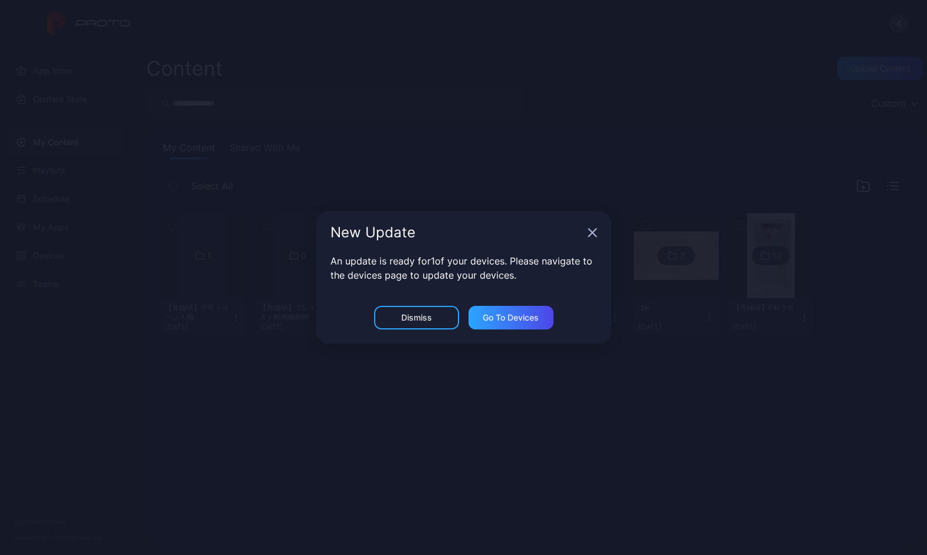 The height and width of the screenshot is (555, 927). Describe the element at coordinates (417, 318) in the screenshot. I see `div: Dismiss` at that location.